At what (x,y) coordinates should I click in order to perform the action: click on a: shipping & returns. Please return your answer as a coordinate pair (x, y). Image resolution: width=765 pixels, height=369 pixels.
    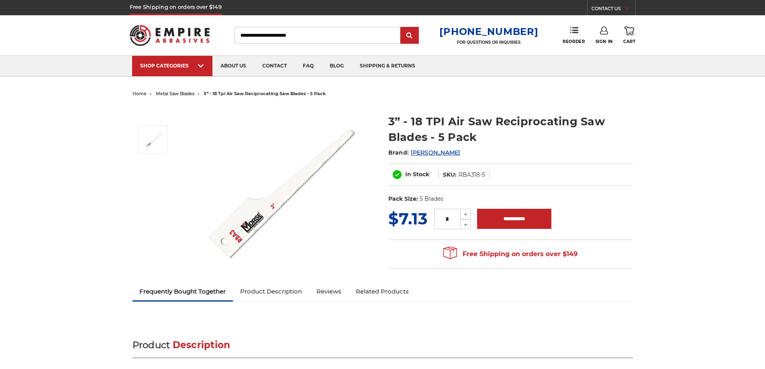
    Looking at the image, I should click on (388, 66).